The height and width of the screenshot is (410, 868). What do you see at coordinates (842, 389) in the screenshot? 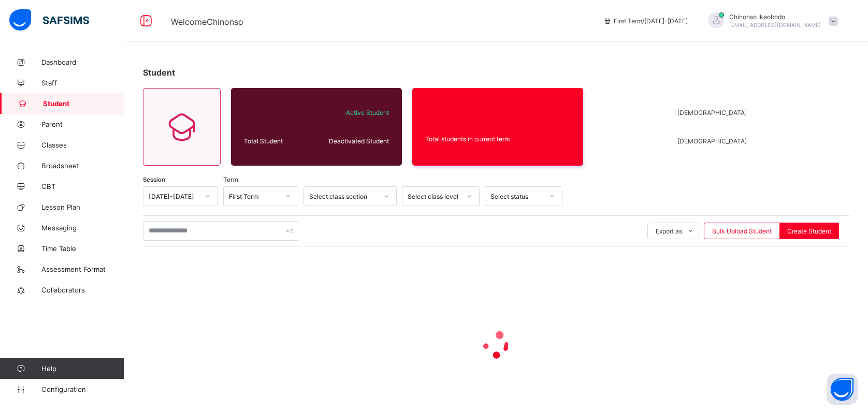
I see `button: Open asap` at bounding box center [842, 389].